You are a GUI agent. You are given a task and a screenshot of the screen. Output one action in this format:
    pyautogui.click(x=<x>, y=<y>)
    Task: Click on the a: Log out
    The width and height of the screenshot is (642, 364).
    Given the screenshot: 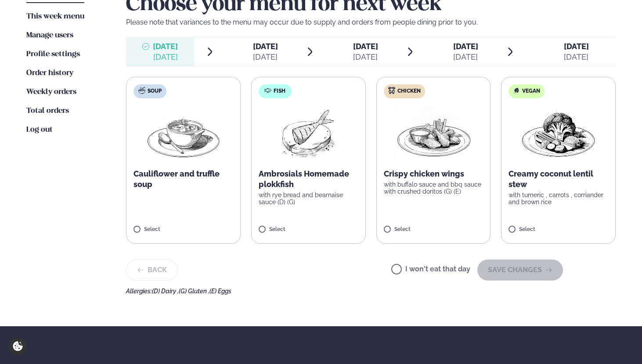 What is the action you would take?
    pyautogui.click(x=40, y=130)
    